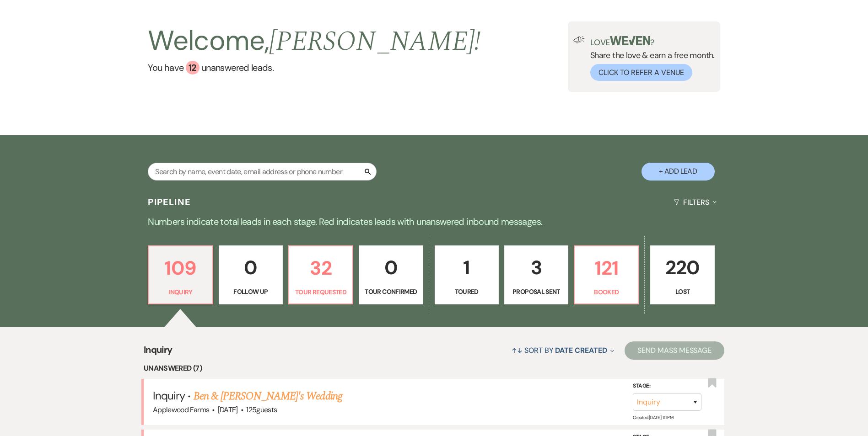 The image size is (868, 436). I want to click on button: Send Mass Message, so click(675, 351).